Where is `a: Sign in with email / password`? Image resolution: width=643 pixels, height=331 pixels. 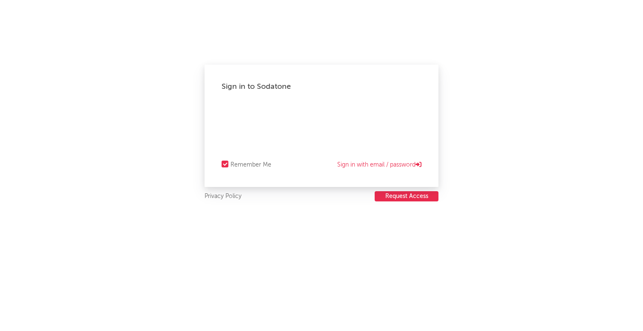 a: Sign in with email / password is located at coordinates (379, 165).